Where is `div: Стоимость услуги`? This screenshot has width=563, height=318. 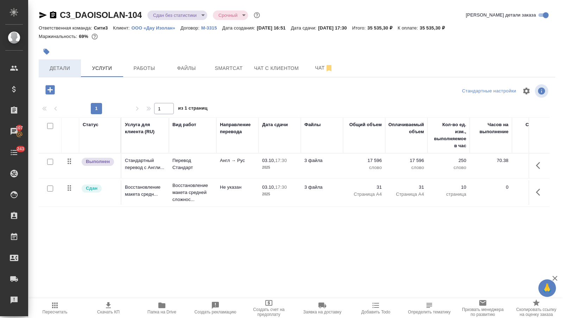 div: Стоимость услуги is located at coordinates (533, 128).